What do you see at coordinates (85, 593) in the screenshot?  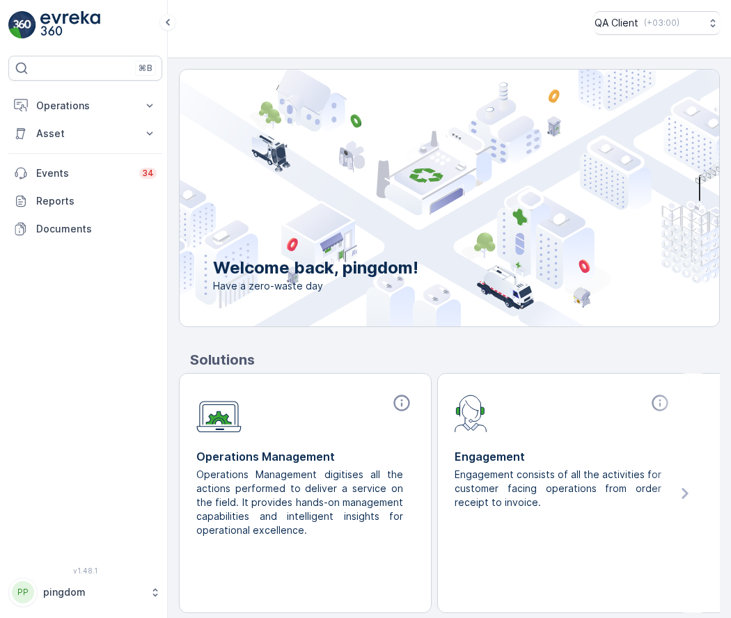 I see `button: PPpingdom` at bounding box center [85, 593].